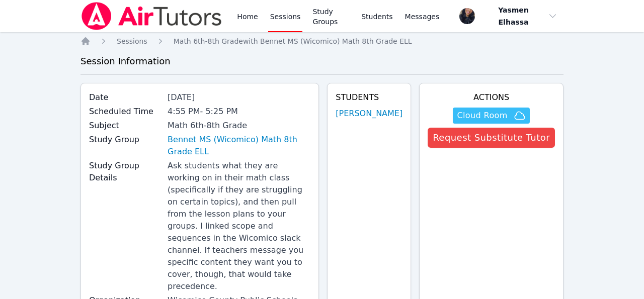 The width and height of the screenshot is (644, 299). I want to click on button: Cloud Room, so click(491, 116).